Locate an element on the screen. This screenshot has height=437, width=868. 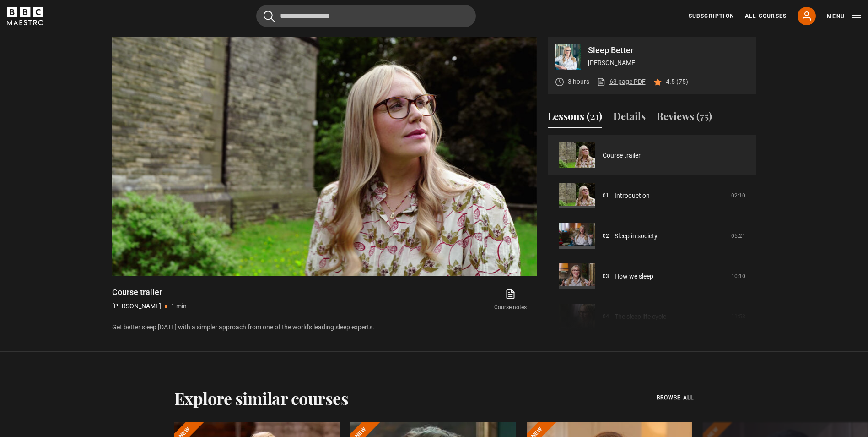
input: Search is located at coordinates (366, 16).